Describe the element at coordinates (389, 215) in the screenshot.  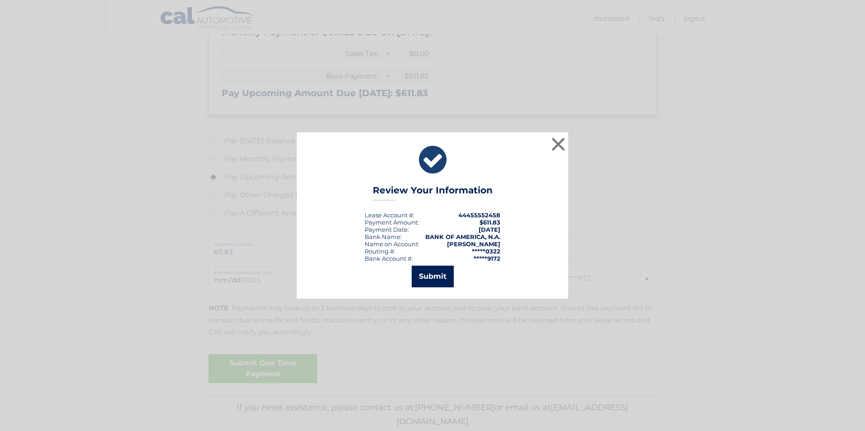
I see `div: Lease Account #:` at that location.